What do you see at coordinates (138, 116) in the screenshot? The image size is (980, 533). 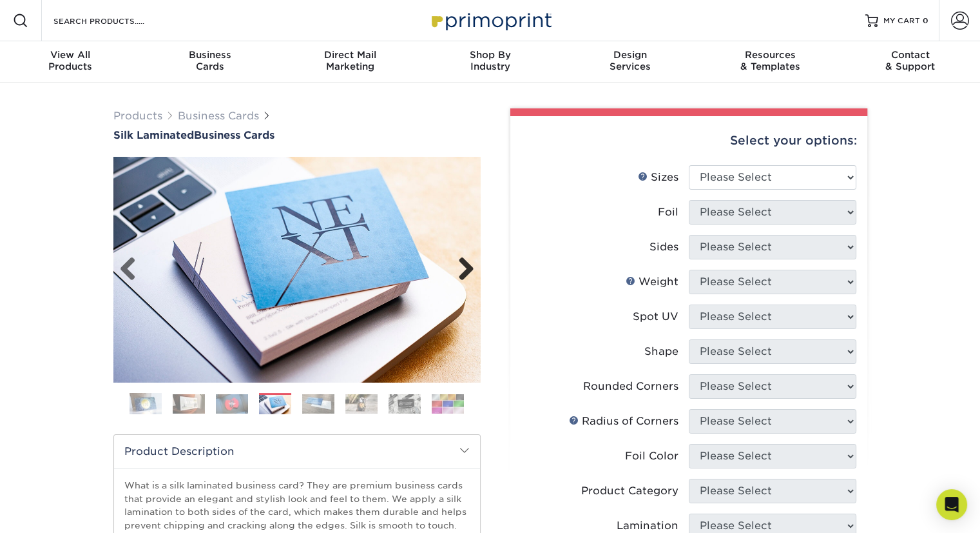 I see `a: Products` at bounding box center [138, 116].